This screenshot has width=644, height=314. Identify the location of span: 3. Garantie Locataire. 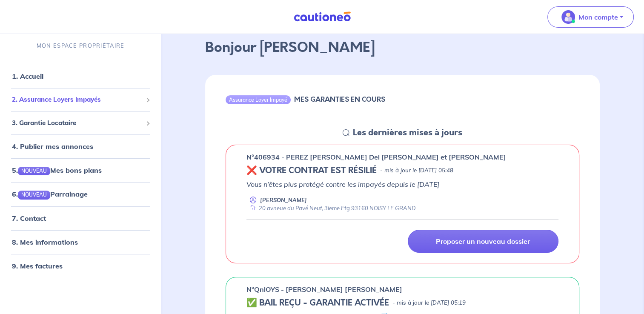
(77, 123).